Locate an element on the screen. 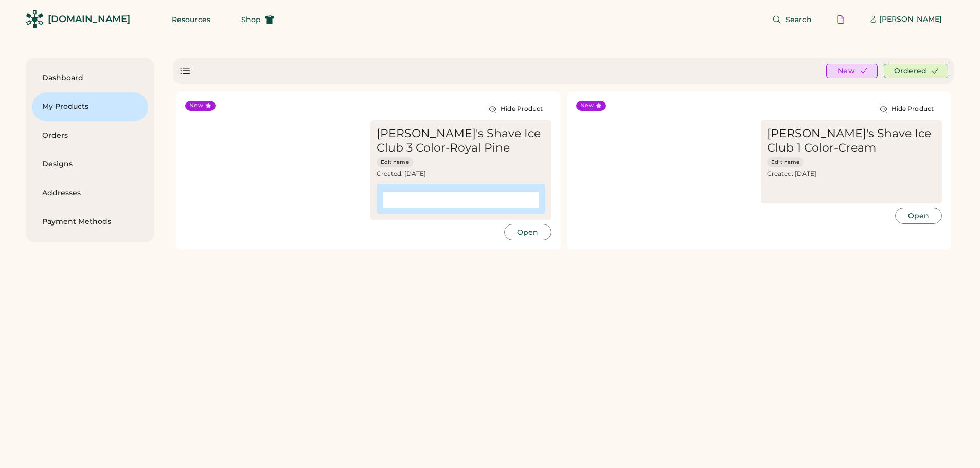 Image resolution: width=980 pixels, height=468 pixels. img: Rendered Logo - Screens is located at coordinates (35, 19).